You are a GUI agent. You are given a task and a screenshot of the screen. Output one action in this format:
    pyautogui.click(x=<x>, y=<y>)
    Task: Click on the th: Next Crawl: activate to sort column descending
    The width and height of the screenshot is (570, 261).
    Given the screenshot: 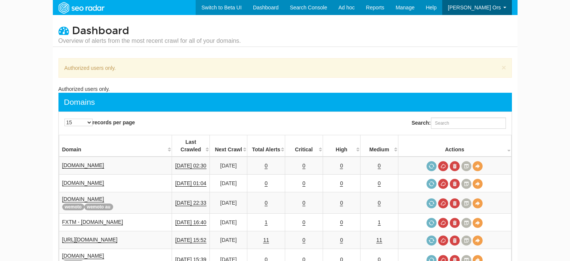 What is the action you would take?
    pyautogui.click(x=228, y=146)
    